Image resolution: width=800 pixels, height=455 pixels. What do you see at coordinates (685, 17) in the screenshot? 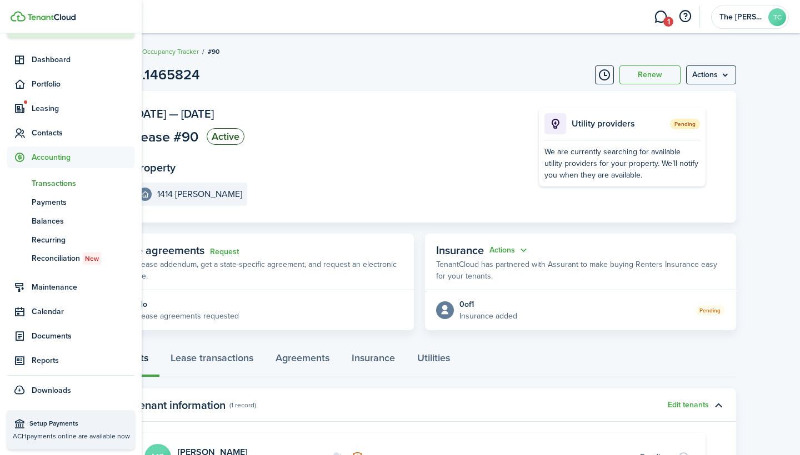
I see `button: Open resource center` at bounding box center [685, 17].